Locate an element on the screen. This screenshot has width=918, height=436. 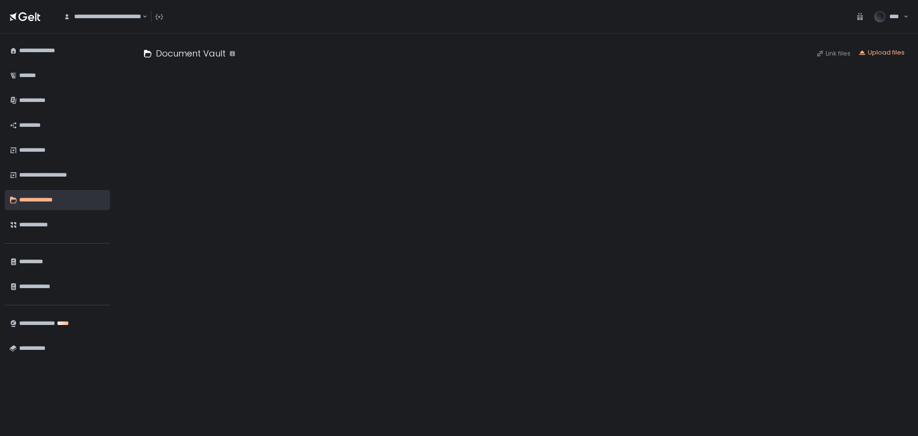
button: Upload files is located at coordinates (881, 53).